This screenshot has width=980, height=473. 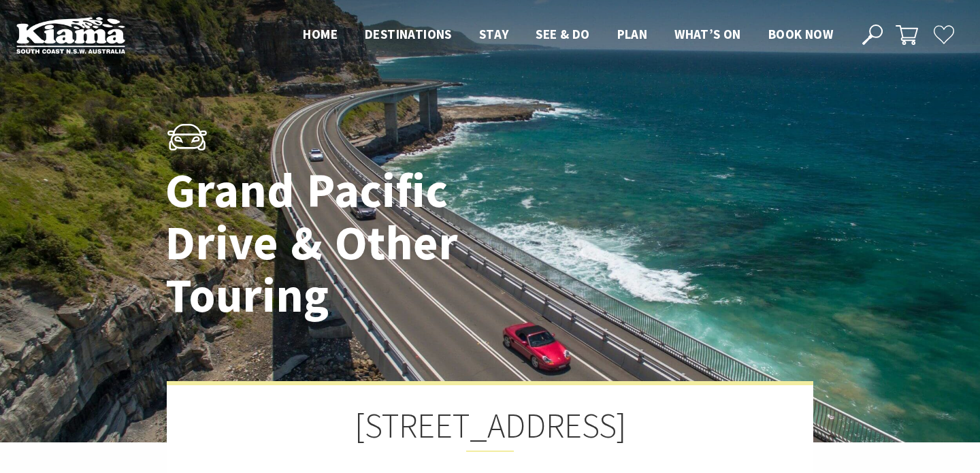 What do you see at coordinates (562, 34) in the screenshot?
I see `span: See & Do` at bounding box center [562, 34].